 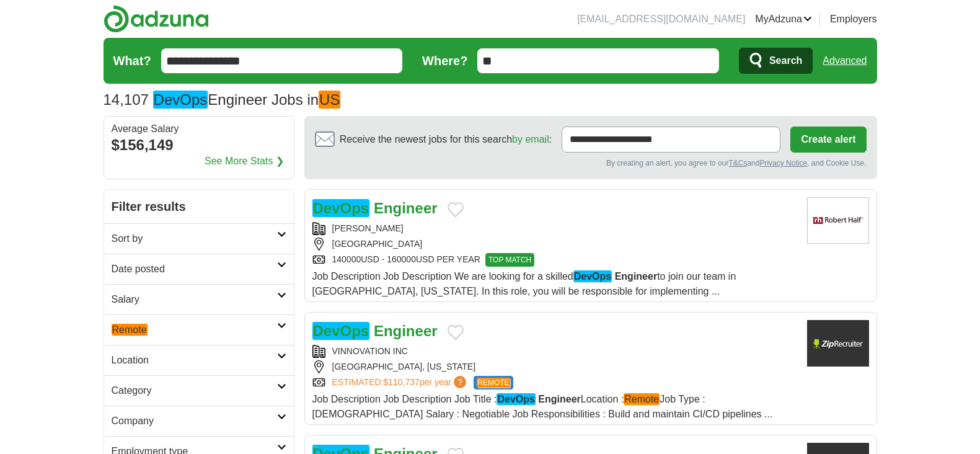 I want to click on h2: Salary, so click(x=194, y=300).